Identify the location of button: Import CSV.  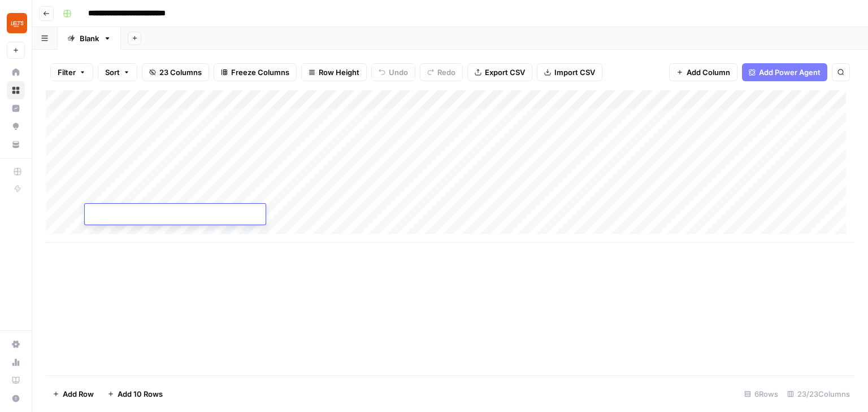
(570, 72).